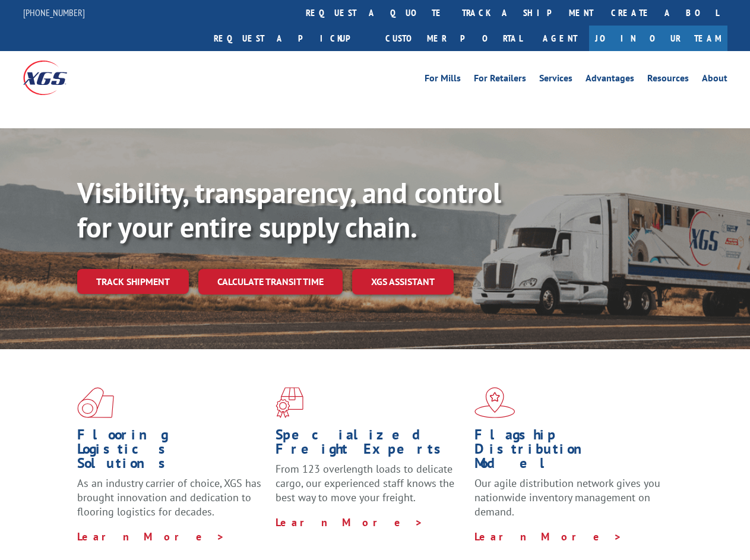  Describe the element at coordinates (169, 497) in the screenshot. I see `span: As an industry carrier of choice, XGS has brought innovation and dedication to flooring logistics...` at that location.